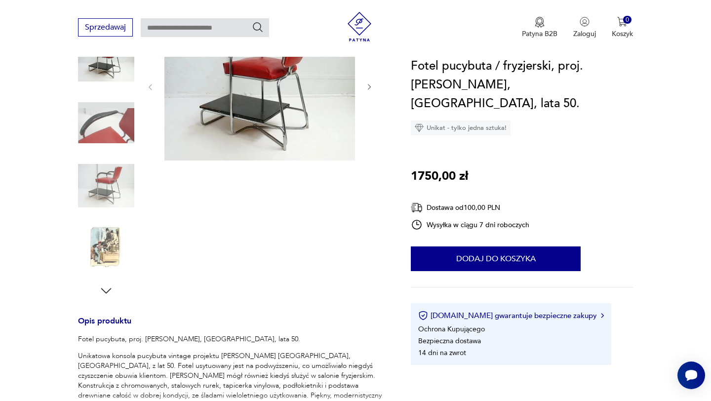 This screenshot has height=401, width=711. I want to click on li: Bezpieczna dostawa, so click(449, 341).